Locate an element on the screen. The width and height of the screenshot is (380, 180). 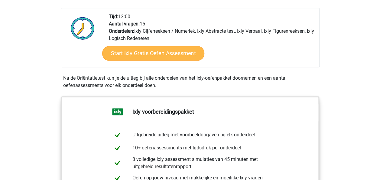
img: Klok is located at coordinates (83, 28).